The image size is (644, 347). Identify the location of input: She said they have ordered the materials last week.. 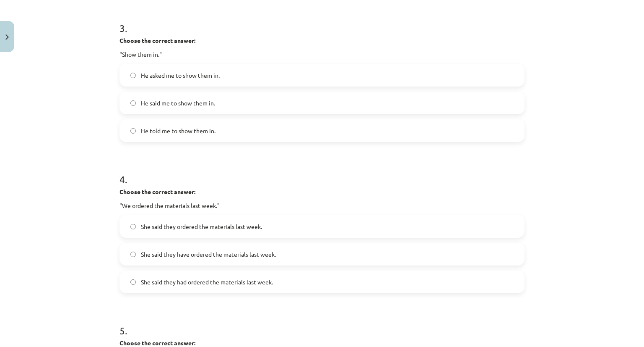
(133, 254).